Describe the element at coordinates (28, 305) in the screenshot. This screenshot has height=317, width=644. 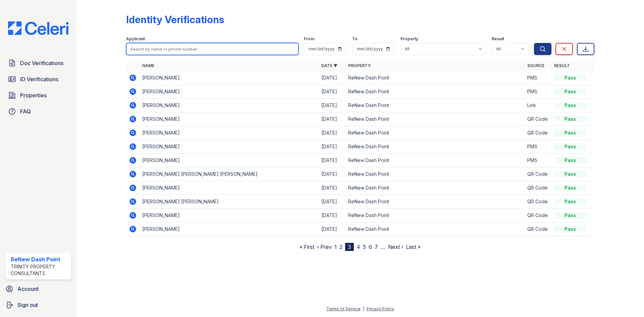
I see `span: Sign out` at that location.